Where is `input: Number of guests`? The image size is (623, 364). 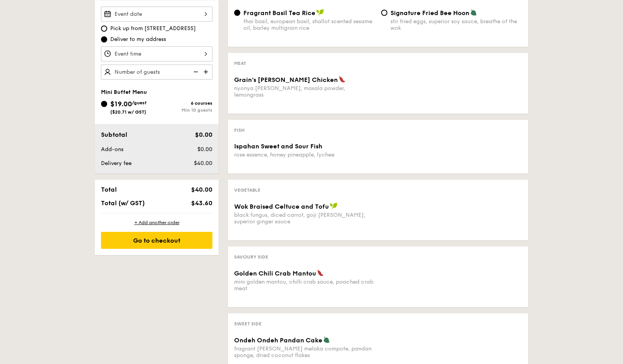 input: Number of guests is located at coordinates (157, 72).